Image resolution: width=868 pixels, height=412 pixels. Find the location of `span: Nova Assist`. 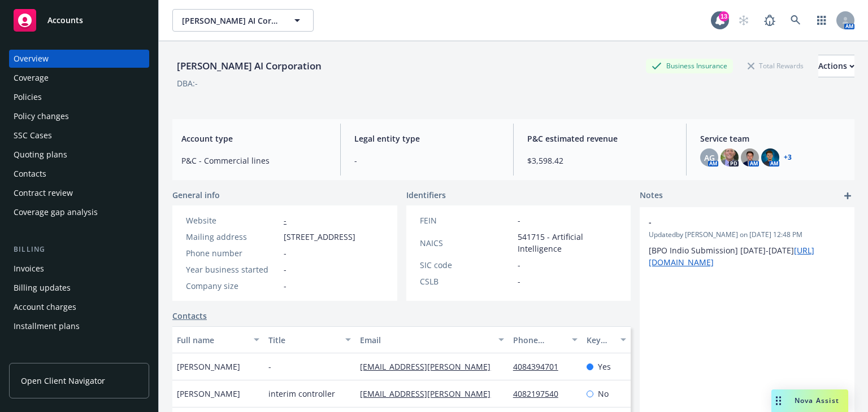

span: Nova Assist is located at coordinates (817, 400).